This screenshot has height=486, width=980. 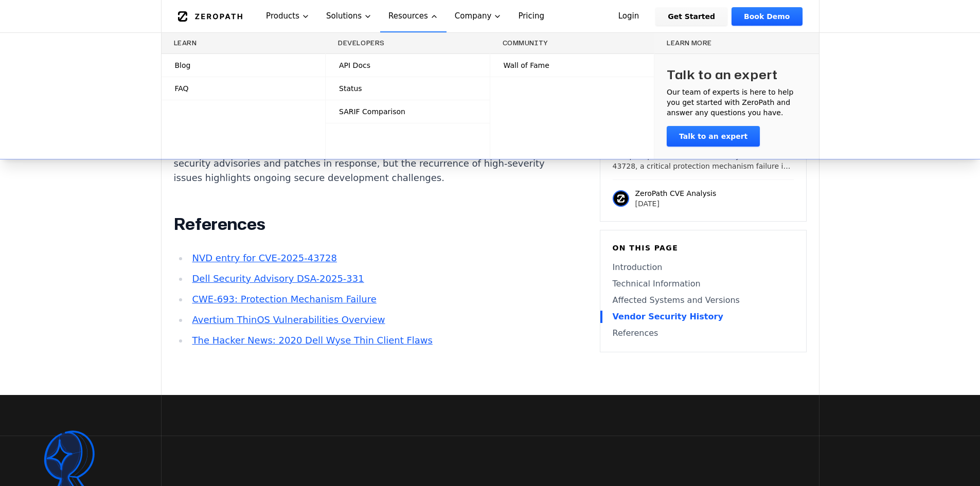 What do you see at coordinates (312, 340) in the screenshot?
I see `a: The Hacker News: 2020 Dell Wyse Thin Client Flaws` at bounding box center [312, 340].